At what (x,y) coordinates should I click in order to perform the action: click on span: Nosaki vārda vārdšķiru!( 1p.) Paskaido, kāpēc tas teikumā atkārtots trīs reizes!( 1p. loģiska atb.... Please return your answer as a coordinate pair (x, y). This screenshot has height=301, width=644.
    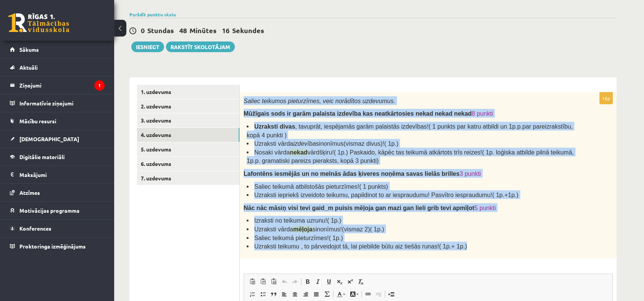
    Looking at the image, I should click on (410, 156).